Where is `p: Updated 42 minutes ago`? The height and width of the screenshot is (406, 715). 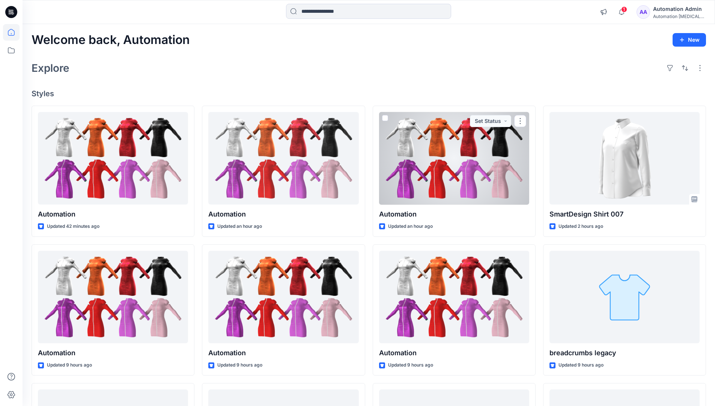
p: Updated 42 minutes ago is located at coordinates (73, 226).